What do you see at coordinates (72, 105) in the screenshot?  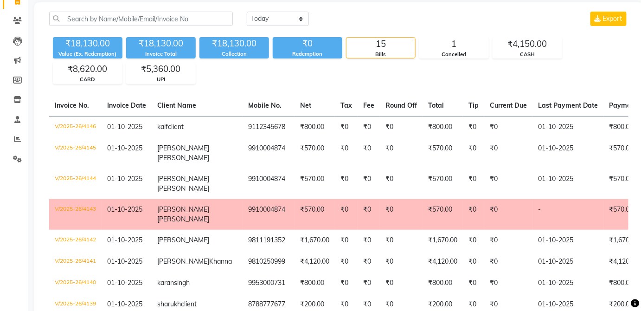 I see `span: Invoice No.` at bounding box center [72, 105].